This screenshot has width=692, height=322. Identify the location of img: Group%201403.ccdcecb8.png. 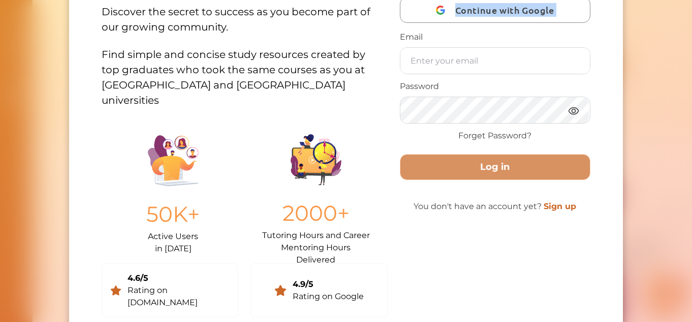
(316, 160).